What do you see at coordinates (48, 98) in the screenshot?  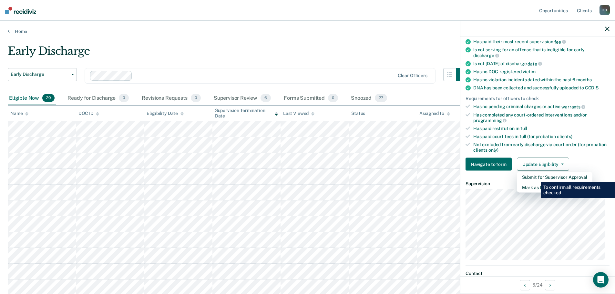 I see `span: 20` at bounding box center [48, 98].